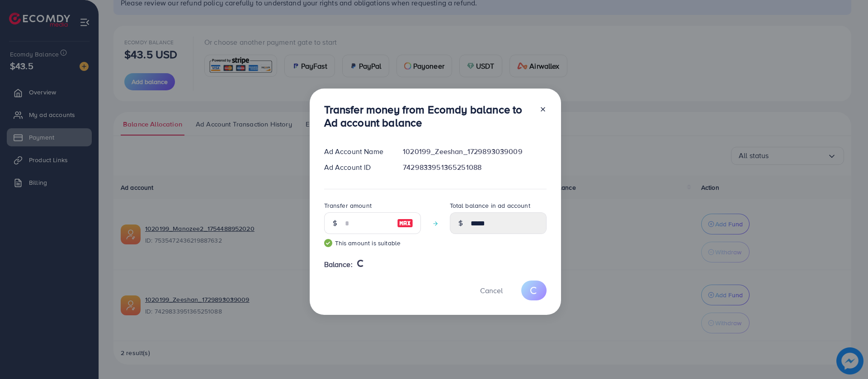 The image size is (868, 379). Describe the element at coordinates (373, 243) in the screenshot. I see `small: This amount is suitable` at that location.